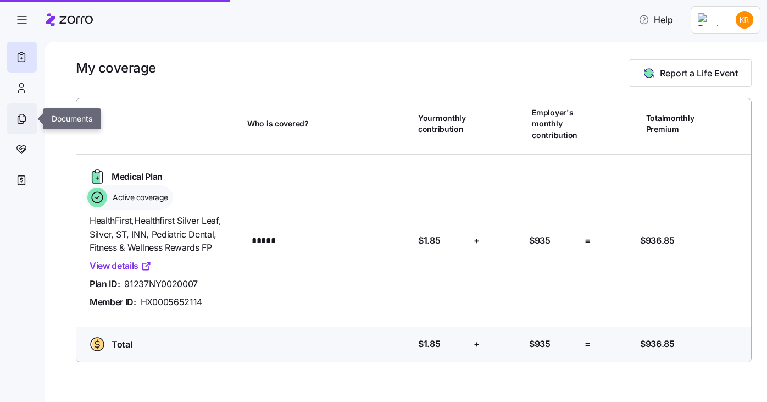 This screenshot has width=767, height=402. I want to click on span: HealthFirst , Healthfirst Silver Leaf, Silver, ST, INN, Pediatric Dental, Fitness & Wellness Rewa..., so click(164, 234).